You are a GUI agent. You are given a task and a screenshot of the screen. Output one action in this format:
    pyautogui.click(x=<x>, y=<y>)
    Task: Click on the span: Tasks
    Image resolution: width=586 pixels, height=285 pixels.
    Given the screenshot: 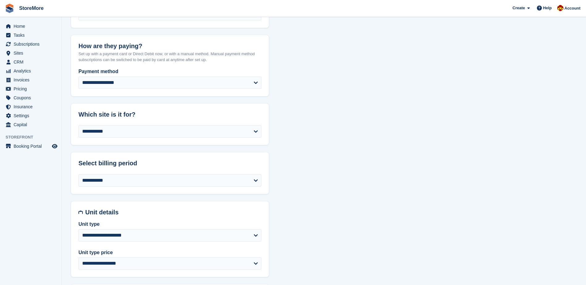 What is the action you would take?
    pyautogui.click(x=32, y=35)
    